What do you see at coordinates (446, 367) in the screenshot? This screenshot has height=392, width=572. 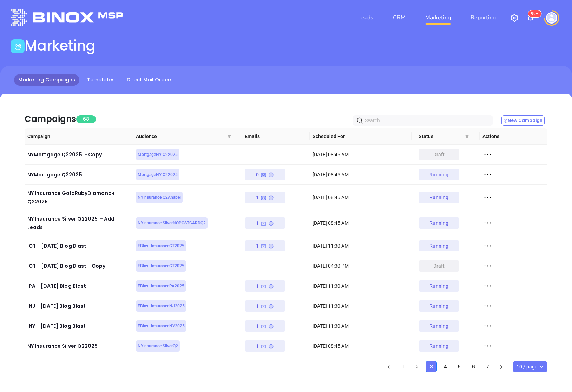 I see `a: 4` at bounding box center [446, 367].